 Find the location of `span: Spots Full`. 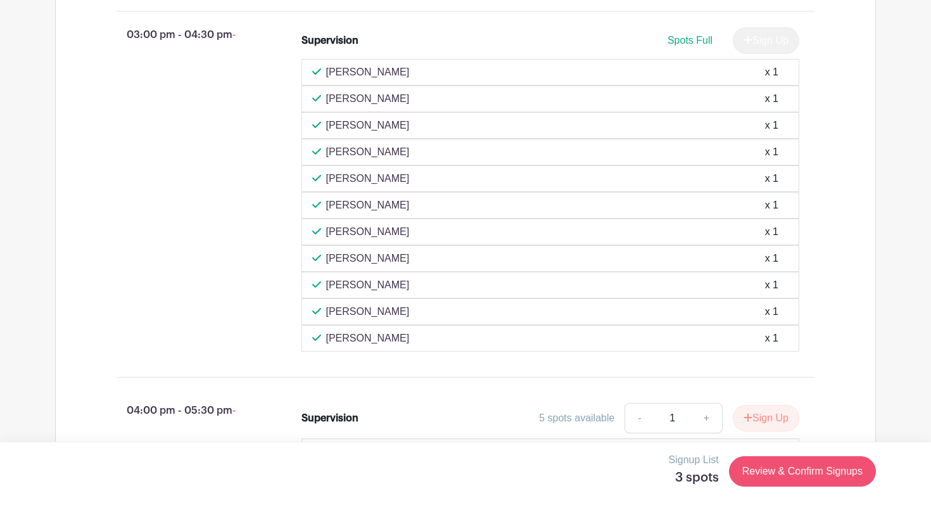

span: Spots Full is located at coordinates (690, 40).